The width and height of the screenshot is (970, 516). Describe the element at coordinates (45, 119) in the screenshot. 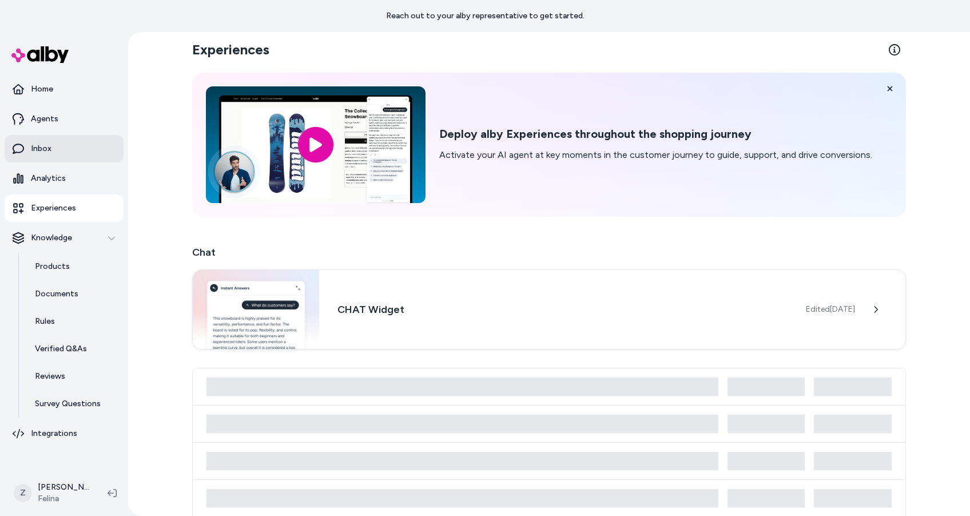

I see `p: Agents` at that location.